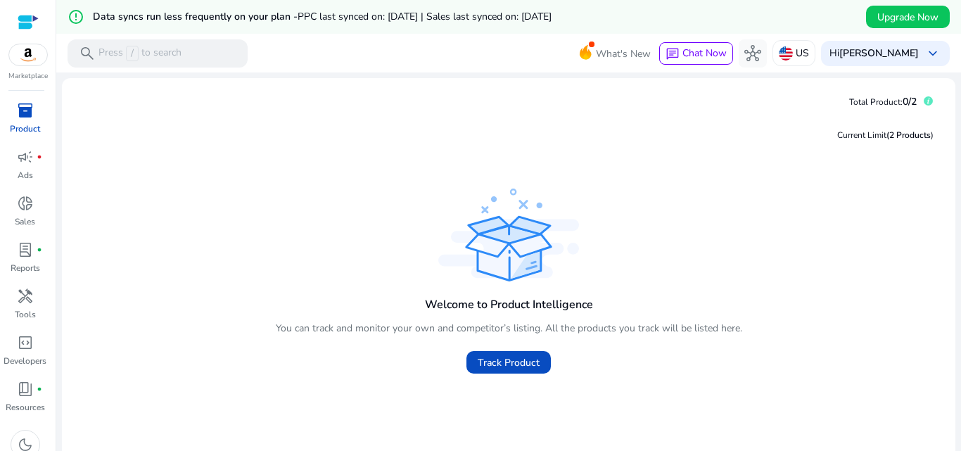 This screenshot has height=451, width=961. Describe the element at coordinates (25, 157) in the screenshot. I see `span: campaign` at that location.